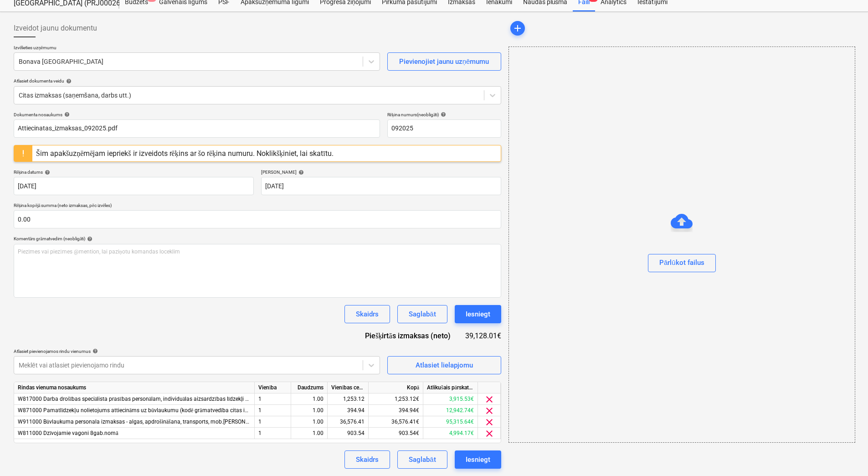 Image resolution: width=868 pixels, height=476 pixels. I want to click on span: W871000 Pamatlīdzekļu nolietojums attiecināms uz būvlaukumu (kodē grāmatvedība citas izmaksas), so click(143, 410).